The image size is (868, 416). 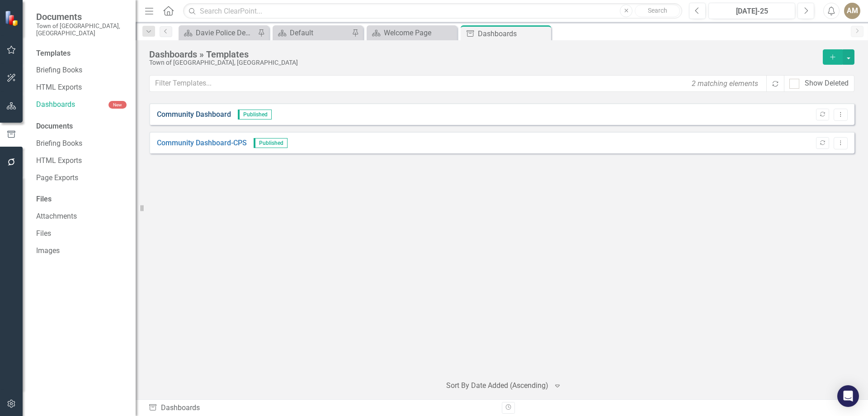 What do you see at coordinates (725, 83) in the screenshot?
I see `div: 2 matching elements` at bounding box center [725, 83].